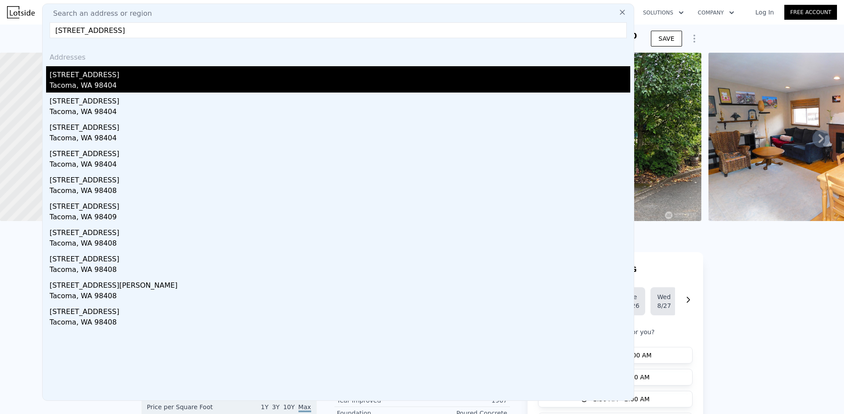 This screenshot has width=844, height=414. I want to click on div: Addresses, so click(338, 56).